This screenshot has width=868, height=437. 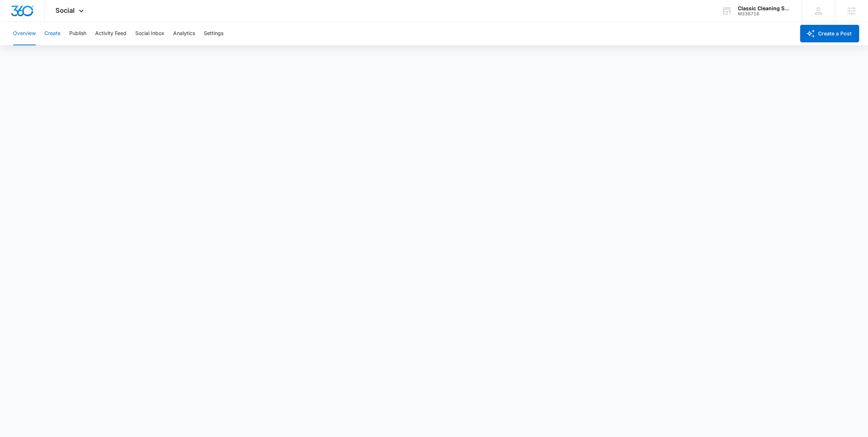 I want to click on div: account name, so click(x=765, y=8).